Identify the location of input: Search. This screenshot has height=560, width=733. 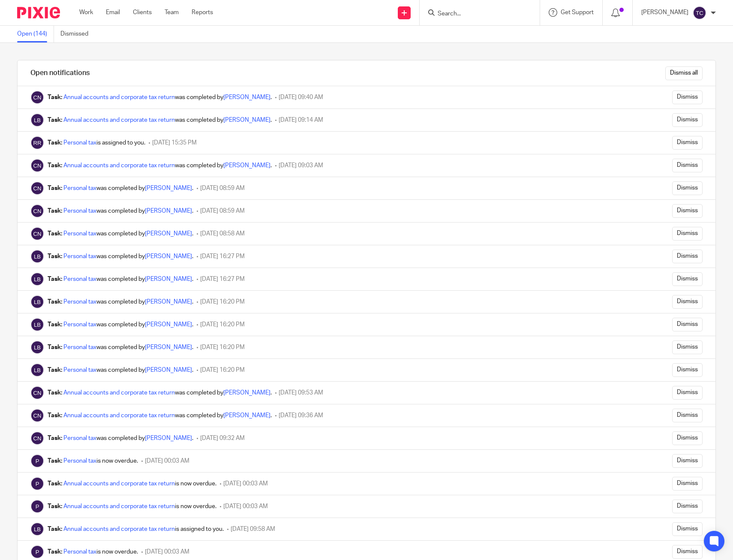
(475, 14).